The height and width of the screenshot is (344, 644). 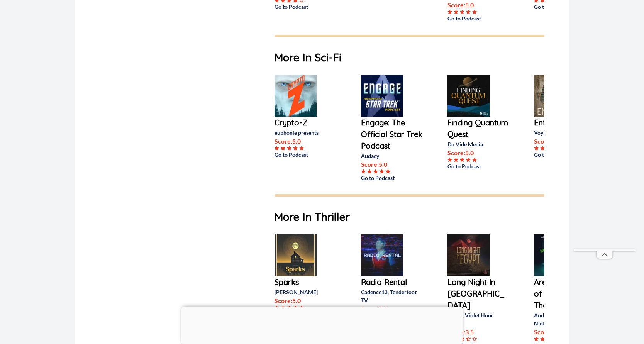 What do you see at coordinates (479, 128) in the screenshot?
I see `a: Finding Quantum Quest` at bounding box center [479, 128].